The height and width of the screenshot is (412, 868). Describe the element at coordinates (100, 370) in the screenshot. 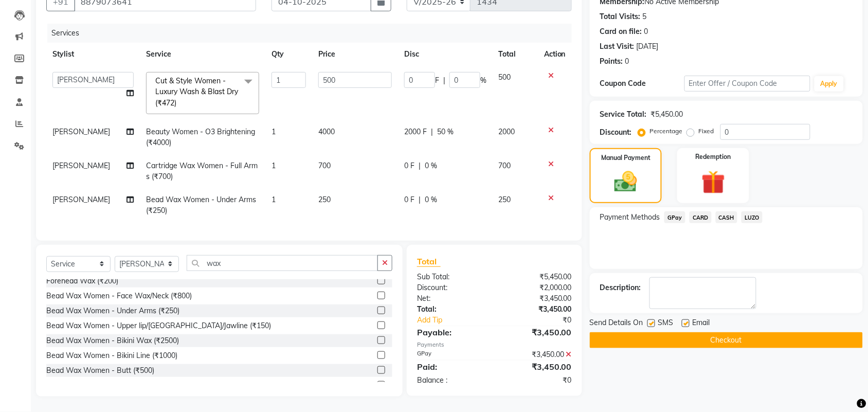

I see `div: Bead Wax Women - Butt (₹500)` at that location.